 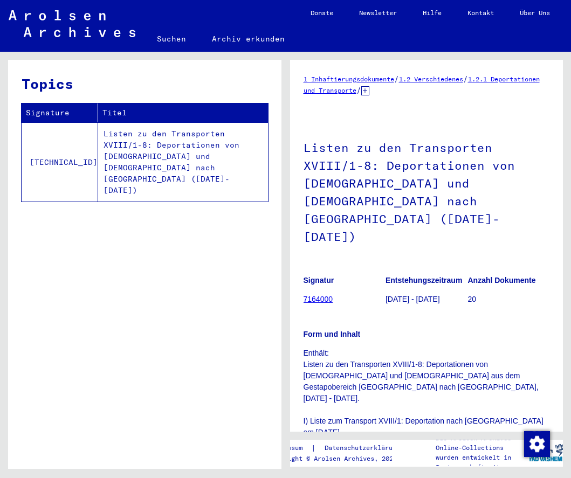 I want to click on a: Datenschutzerklärung, so click(x=364, y=448).